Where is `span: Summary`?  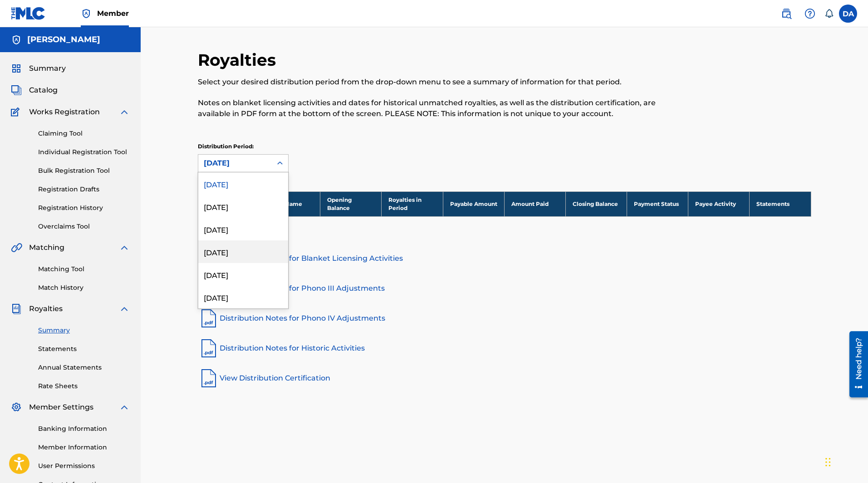 span: Summary is located at coordinates (47, 68).